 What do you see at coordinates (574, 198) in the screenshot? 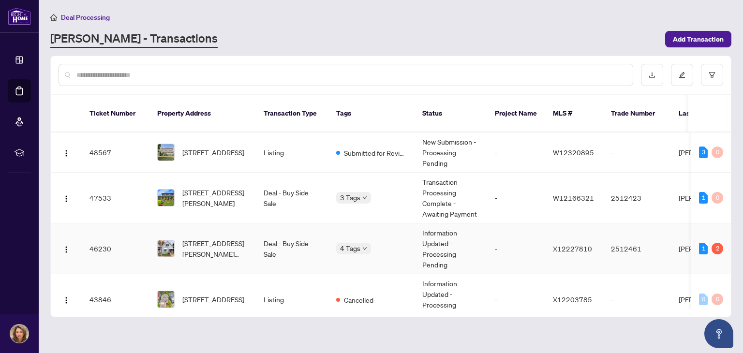
I see `span: W12166321` at bounding box center [574, 198].